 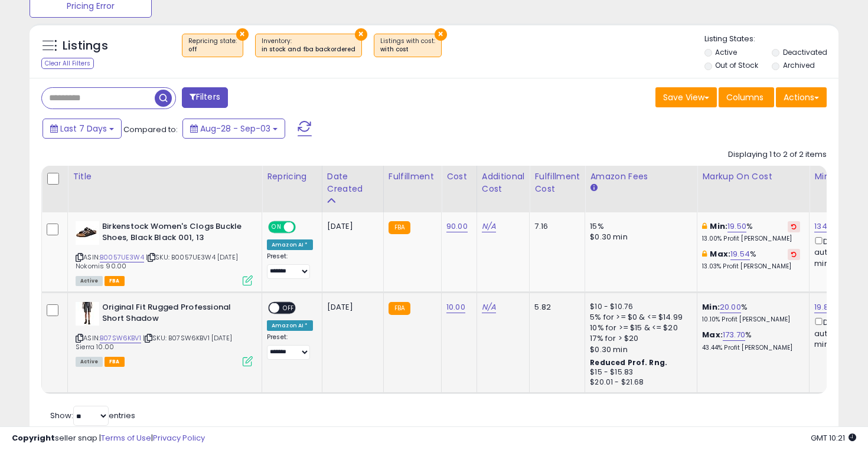 What do you see at coordinates (164, 176) in the screenshot?
I see `div: Title` at bounding box center [164, 176].